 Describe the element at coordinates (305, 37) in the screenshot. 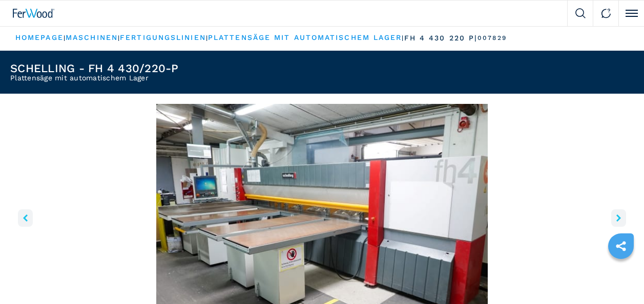

I see `a: plattensäge mit automatischem lager` at that location.